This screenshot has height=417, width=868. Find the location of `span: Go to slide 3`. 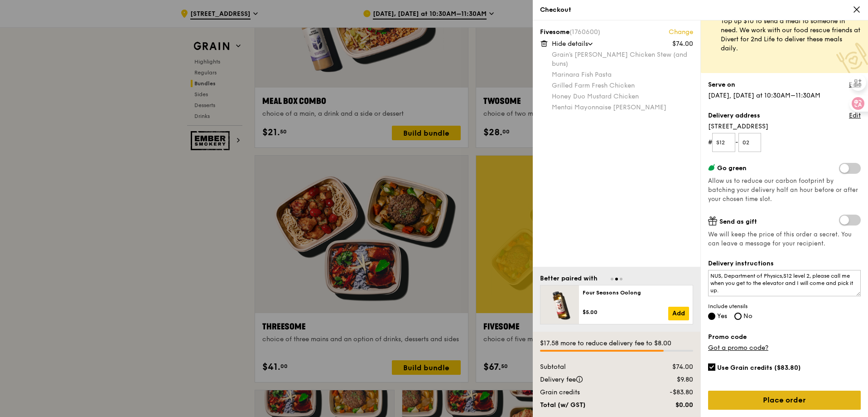

span: Go to slide 3 is located at coordinates (622, 279).